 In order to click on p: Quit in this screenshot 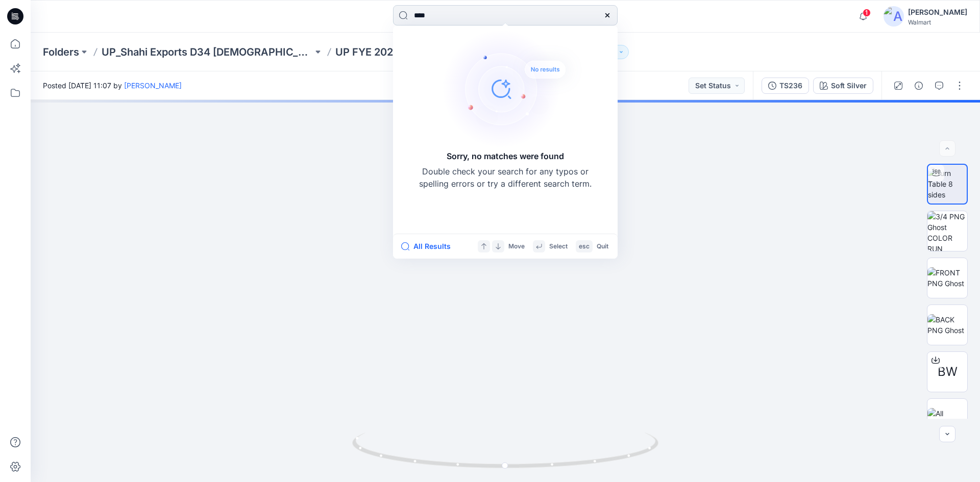, I will do `click(602, 246)`.